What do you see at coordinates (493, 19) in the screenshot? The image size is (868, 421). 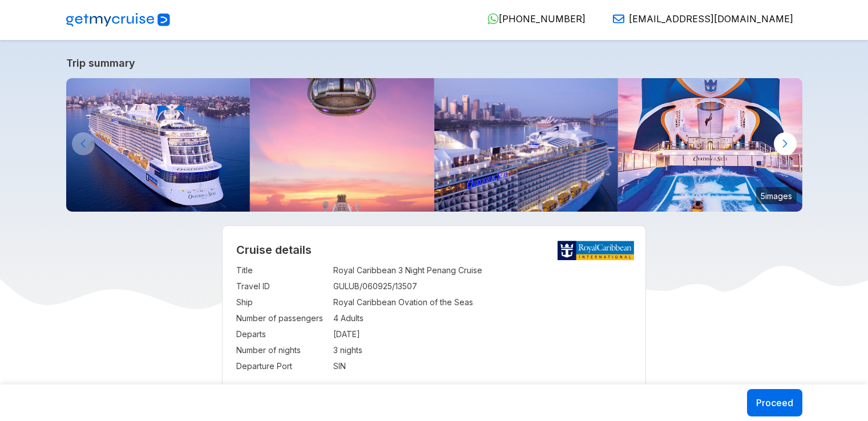 I see `img: WhatsApp` at bounding box center [493, 19].